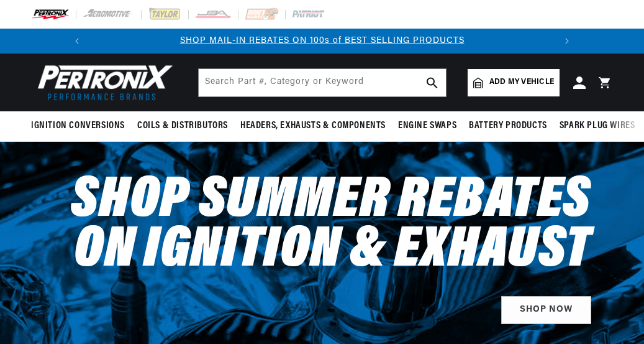 This screenshot has height=344, width=644. I want to click on h2: Shop Summer Rebates on Ignition & Exhaust, so click(326, 226).